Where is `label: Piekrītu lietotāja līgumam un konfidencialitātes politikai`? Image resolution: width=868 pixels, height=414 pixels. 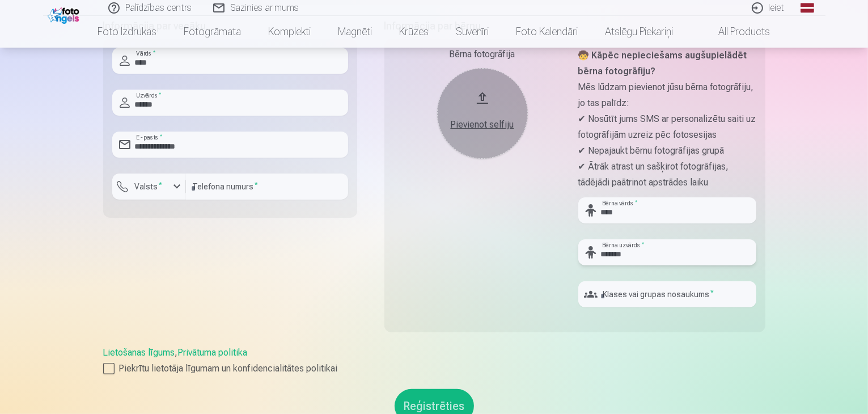 label: Piekrītu lietotāja līgumam un konfidencialitātes politikai is located at coordinates (434, 369).